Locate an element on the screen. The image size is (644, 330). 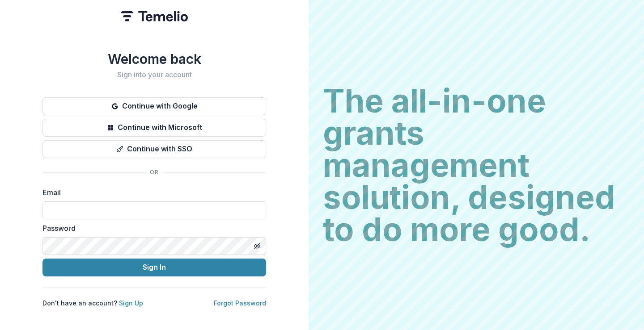
label: Password is located at coordinates (152, 228).